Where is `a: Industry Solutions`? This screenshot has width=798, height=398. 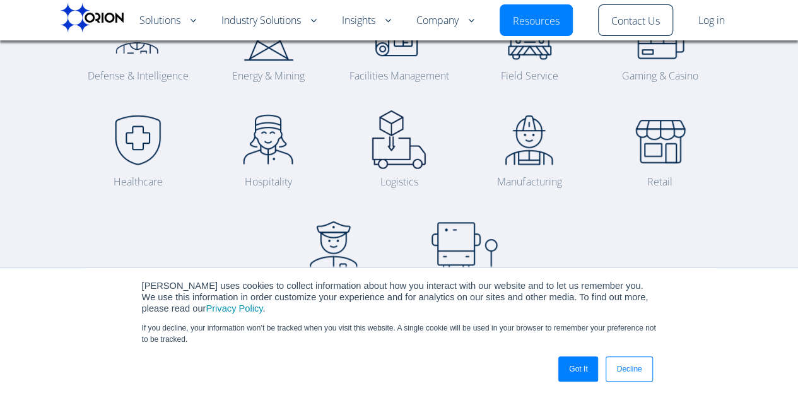 a: Industry Solutions is located at coordinates (269, 21).